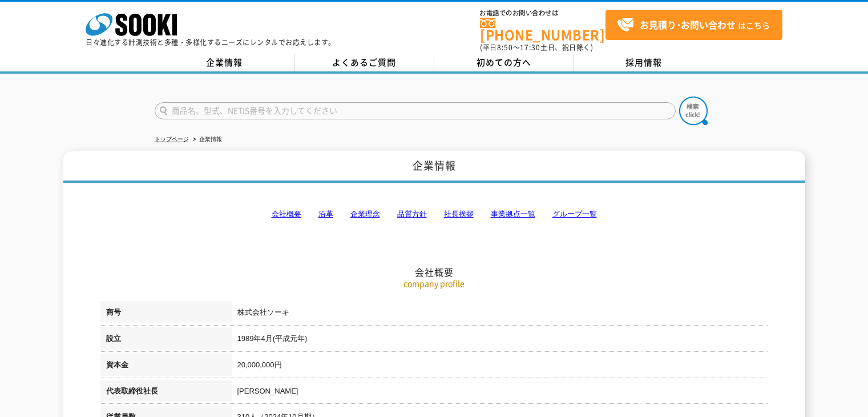  I want to click on a: トップページ, so click(172, 139).